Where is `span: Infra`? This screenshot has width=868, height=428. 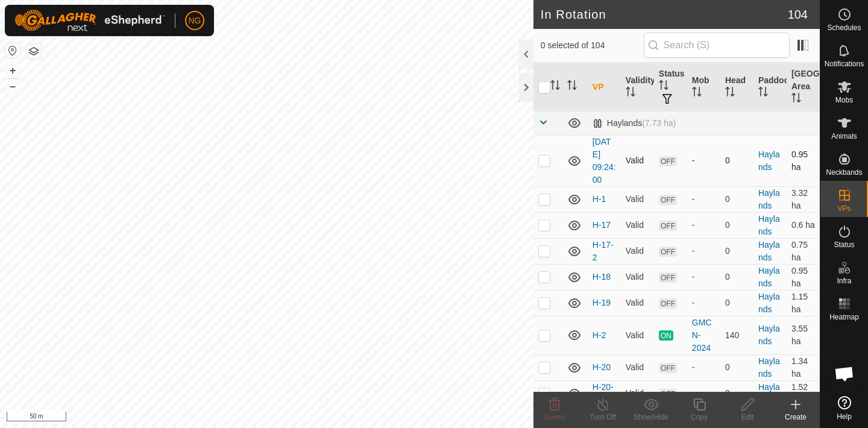
span: Infra is located at coordinates (844, 281).